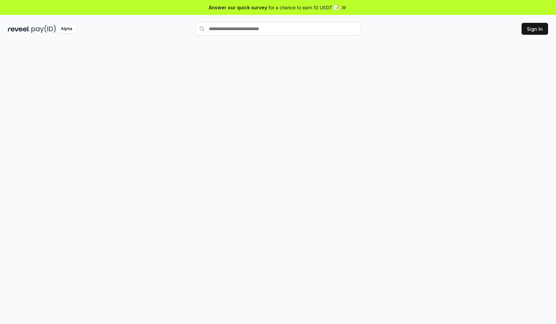 This screenshot has width=556, height=324. Describe the element at coordinates (44, 29) in the screenshot. I see `img: pay_id` at that location.